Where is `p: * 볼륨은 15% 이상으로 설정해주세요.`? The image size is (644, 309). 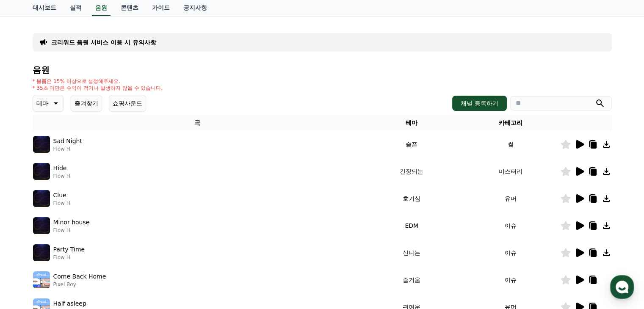 p: * 볼륨은 15% 이상으로 설정해주세요. is located at coordinates (98, 81).